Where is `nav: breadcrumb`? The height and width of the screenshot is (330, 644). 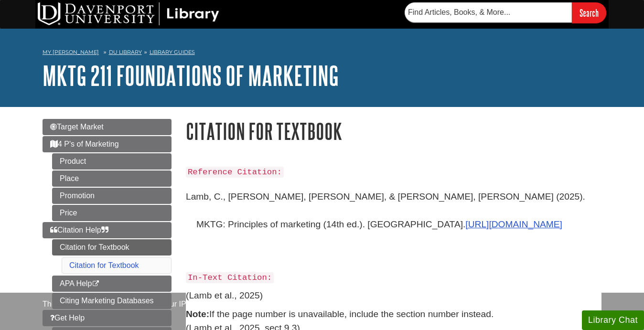 nav: breadcrumb is located at coordinates (322, 54).